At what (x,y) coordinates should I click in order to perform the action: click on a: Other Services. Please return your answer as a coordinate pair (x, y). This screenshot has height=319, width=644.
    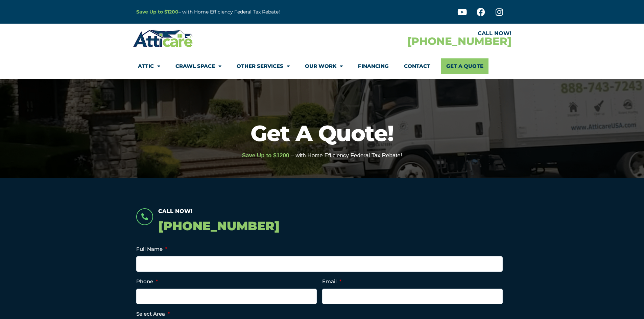
    Looking at the image, I should click on (263, 66).